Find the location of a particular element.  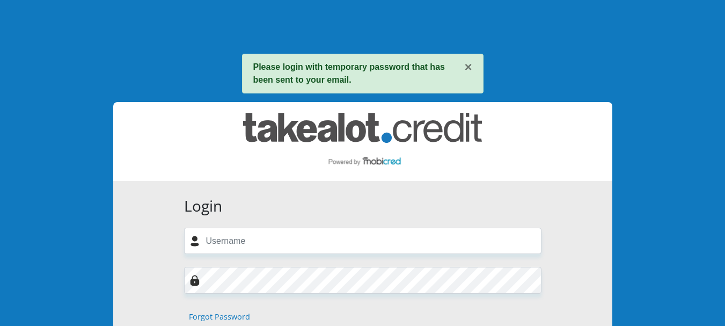

img: Image is located at coordinates (195, 280).